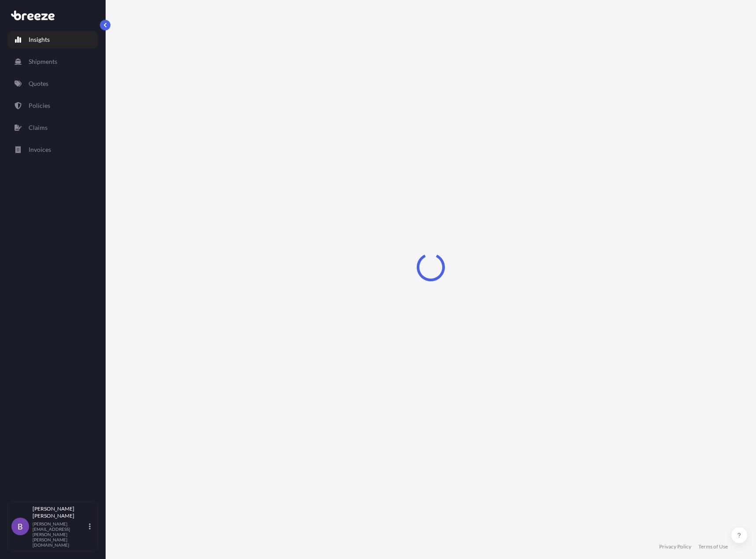 This screenshot has height=559, width=756. What do you see at coordinates (38, 128) in the screenshot?
I see `p: Claims` at bounding box center [38, 128].